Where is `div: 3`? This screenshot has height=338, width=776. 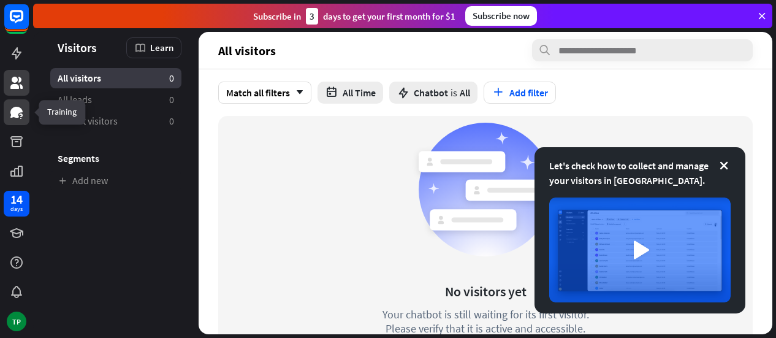 div: 3 is located at coordinates (312, 16).